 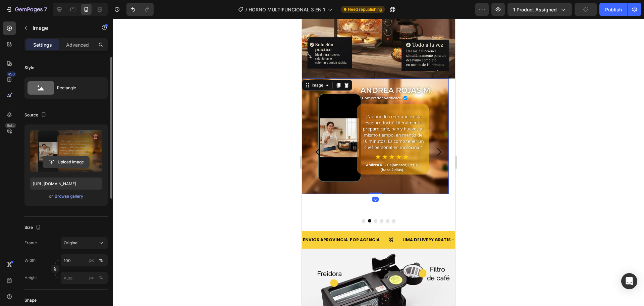 I want to click on div: Open Intercom Messenger, so click(x=629, y=281).